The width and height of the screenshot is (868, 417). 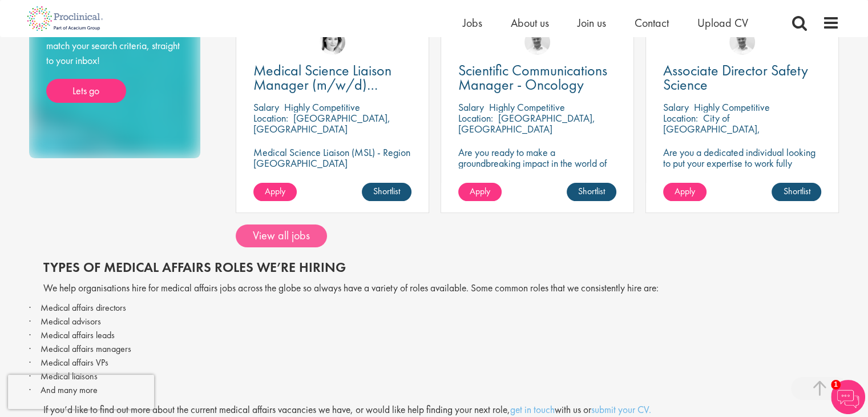 What do you see at coordinates (323, 84) in the screenshot?
I see `span: Medical Science Liaison Manager (m/w/d) Nephrologie` at bounding box center [323, 84].